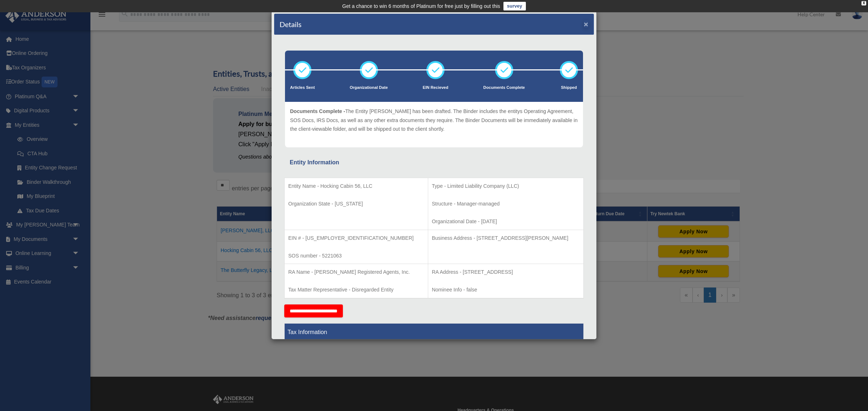 This screenshot has width=868, height=411. I want to click on p: Documents Complete, so click(504, 88).